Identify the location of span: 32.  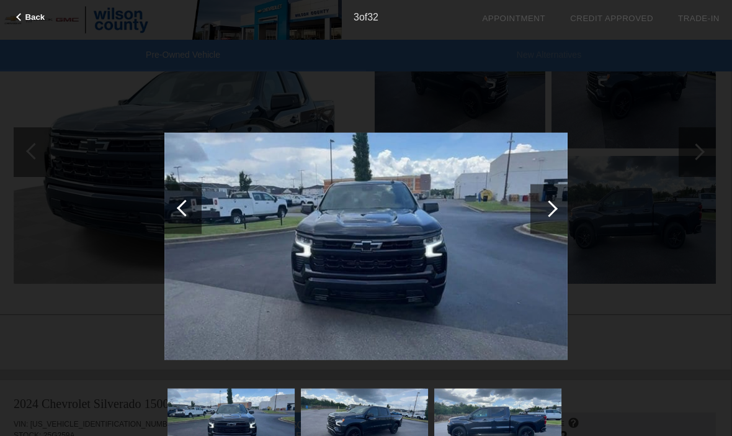
(373, 17).